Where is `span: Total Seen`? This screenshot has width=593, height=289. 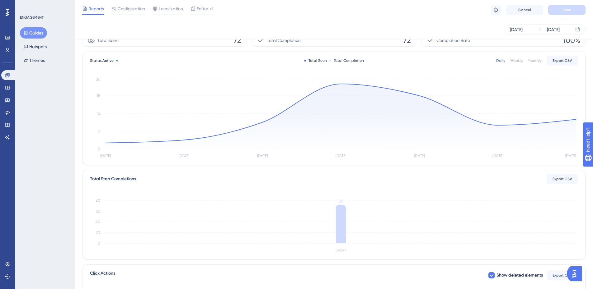 span: Total Seen is located at coordinates (108, 40).